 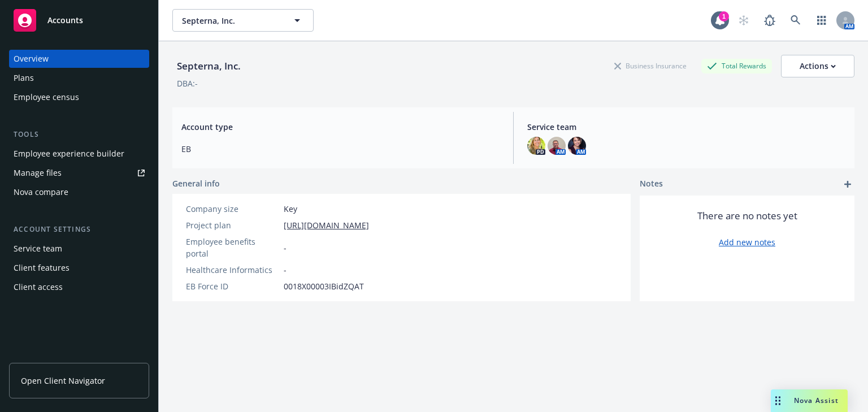 What do you see at coordinates (79, 249) in the screenshot?
I see `a: Service team` at bounding box center [79, 249].